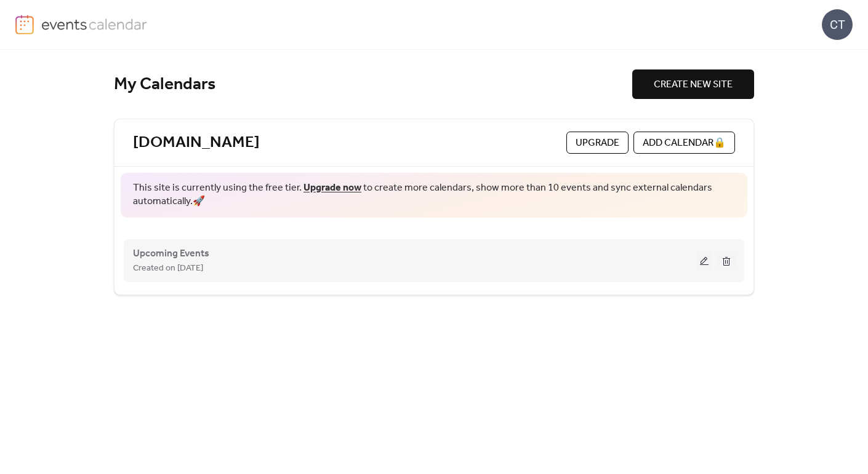 The height and width of the screenshot is (474, 868). Describe the element at coordinates (434, 195) in the screenshot. I see `span: This site is currently using the free tier. to create more calendars, show more than 10 events an...` at that location.